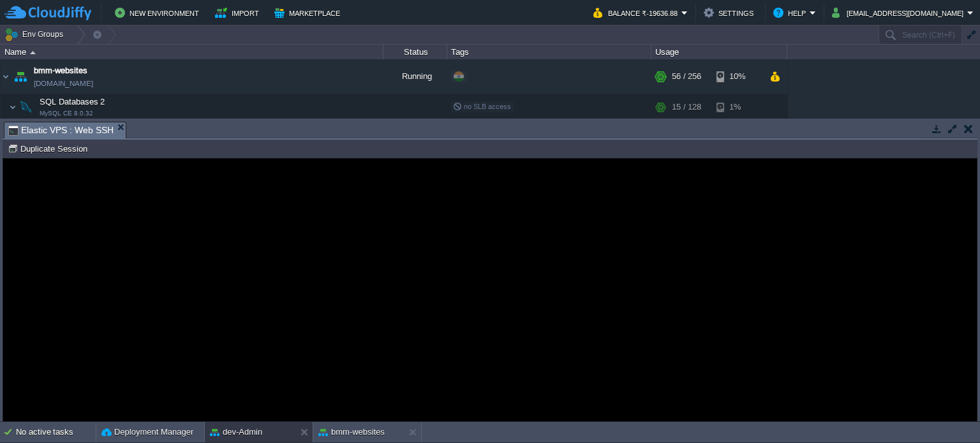 This screenshot has height=443, width=980. I want to click on div: No active tasks, so click(56, 433).